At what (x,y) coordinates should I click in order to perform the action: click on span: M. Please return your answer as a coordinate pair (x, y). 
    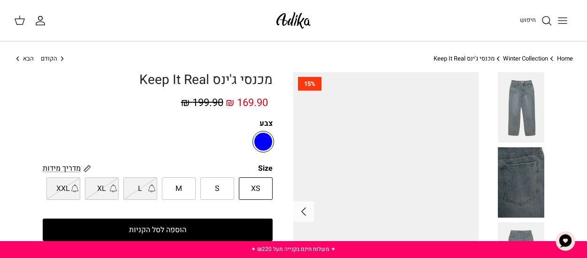
    Looking at the image, I should click on (179, 189).